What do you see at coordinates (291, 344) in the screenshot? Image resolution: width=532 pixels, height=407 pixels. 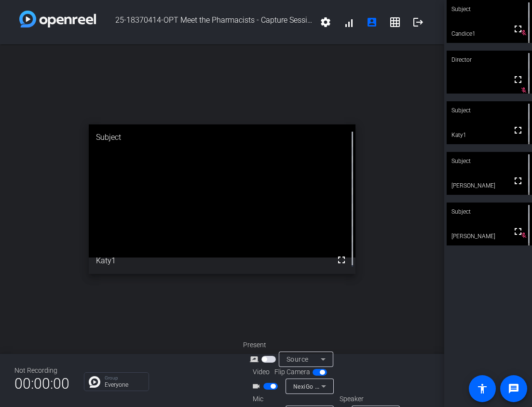 I see `div: Present` at bounding box center [291, 344].